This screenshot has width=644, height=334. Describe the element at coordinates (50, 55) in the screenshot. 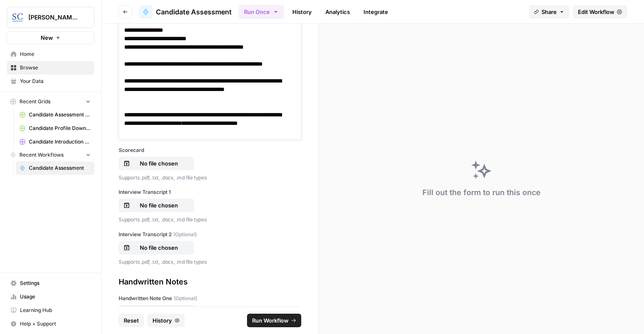

I see `a: Home` at that location.